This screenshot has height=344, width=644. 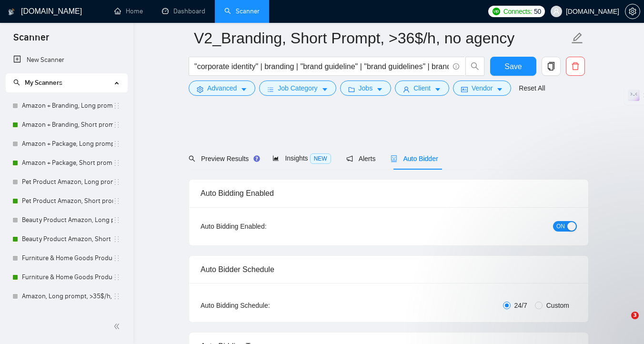 What do you see at coordinates (271, 89) in the screenshot?
I see `span: bars` at bounding box center [271, 89].